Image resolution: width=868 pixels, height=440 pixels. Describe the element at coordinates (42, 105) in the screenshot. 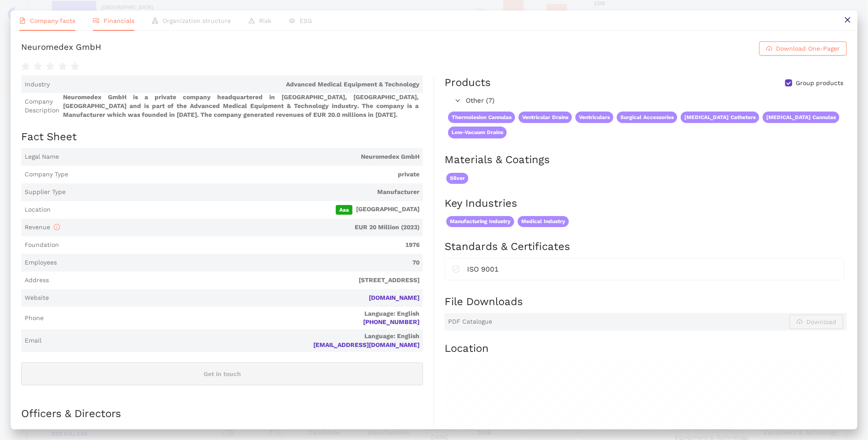

I see `span: Company Description` at that location.